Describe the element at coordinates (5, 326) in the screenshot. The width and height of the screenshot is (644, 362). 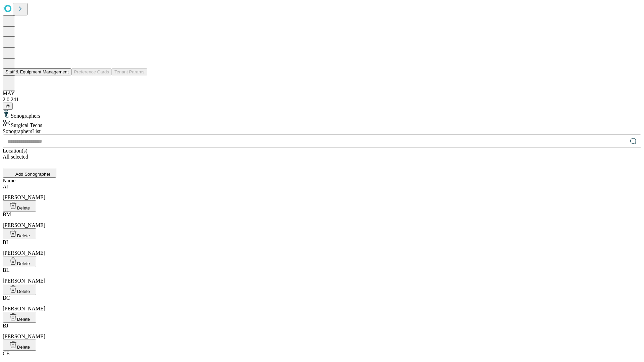
I see `span: BJ` at that location.